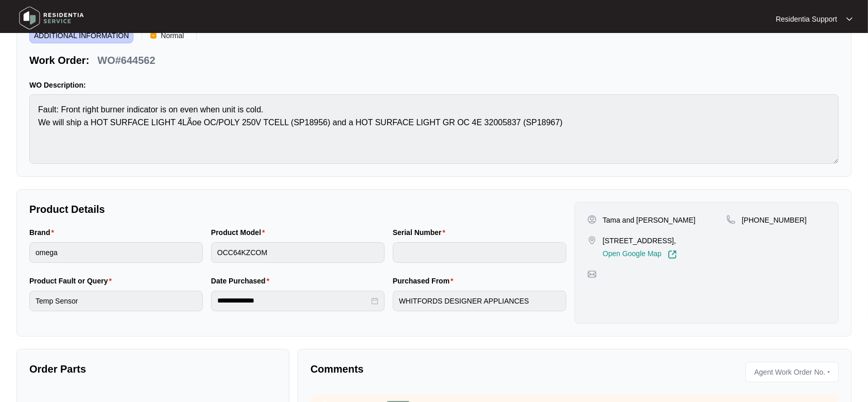 The width and height of the screenshot is (868, 402). Describe the element at coordinates (59, 60) in the screenshot. I see `p: Work Order:` at that location.